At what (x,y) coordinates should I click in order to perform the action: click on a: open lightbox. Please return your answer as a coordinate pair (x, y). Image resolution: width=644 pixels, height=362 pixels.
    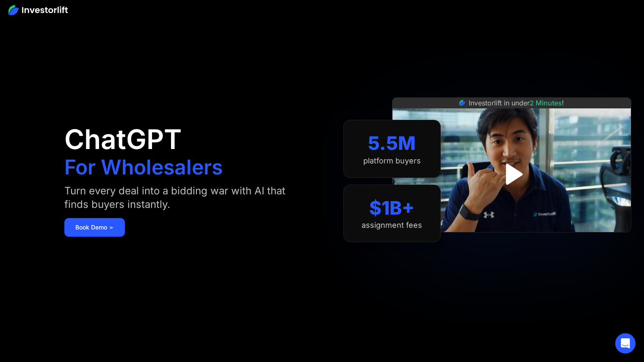
    Looking at the image, I should click on (511, 174).